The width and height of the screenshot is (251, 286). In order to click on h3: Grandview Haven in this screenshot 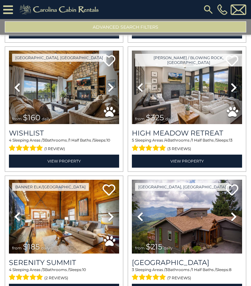, I will do `click(187, 263)`.